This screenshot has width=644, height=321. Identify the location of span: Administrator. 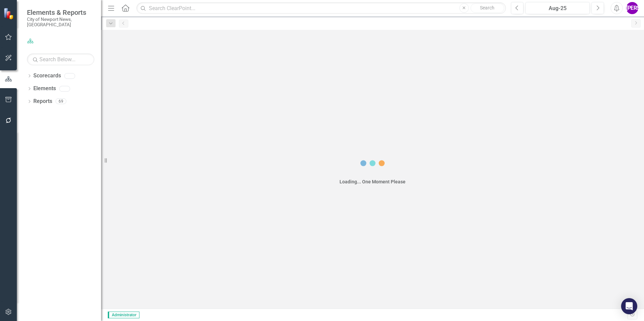
(124, 315).